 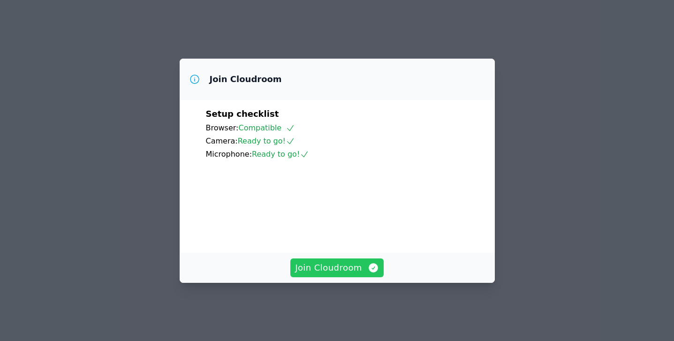 What do you see at coordinates (266, 128) in the screenshot?
I see `span: Compatible` at bounding box center [266, 128].